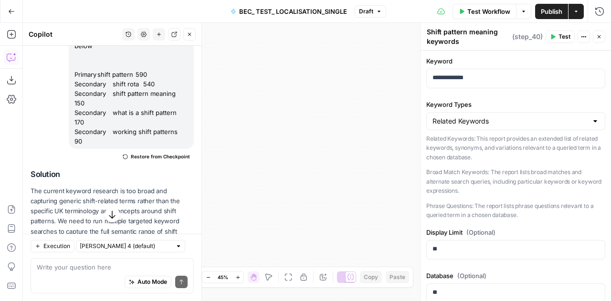 The image size is (611, 301). Describe the element at coordinates (156, 156) in the screenshot. I see `button: Restore from Checkpoint` at that location.